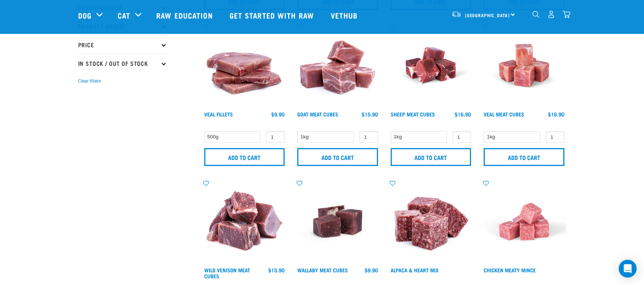  I want to click on a: Veal Meat Cubes, so click(504, 114).